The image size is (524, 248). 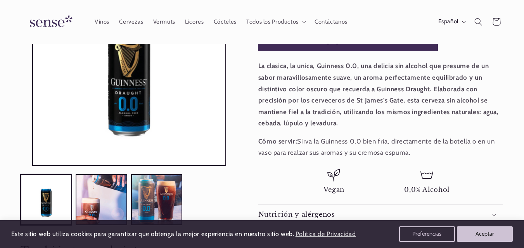 I want to click on a: Cervezas, so click(x=131, y=22).